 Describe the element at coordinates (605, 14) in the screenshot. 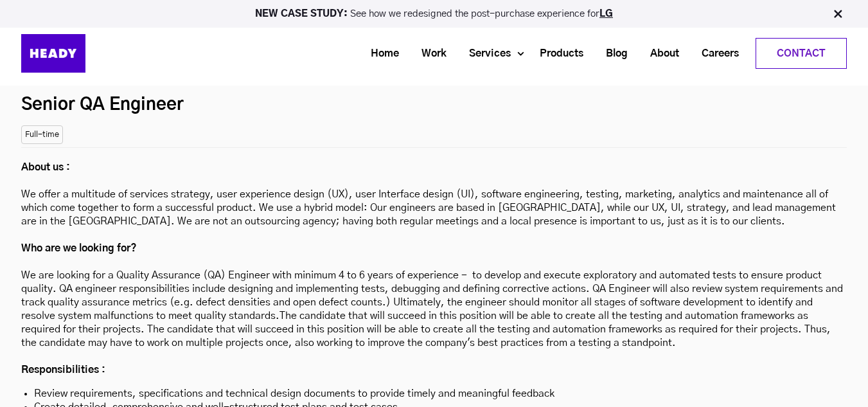

I see `a: LG` at that location.